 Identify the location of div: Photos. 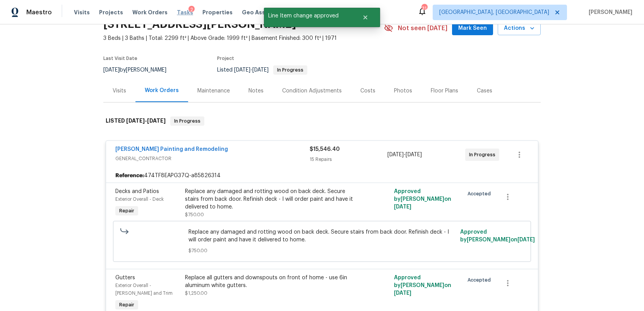
(403, 91).